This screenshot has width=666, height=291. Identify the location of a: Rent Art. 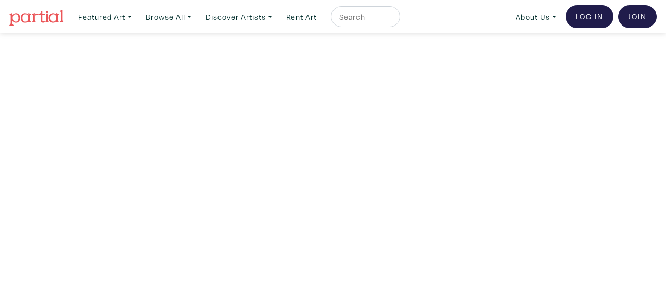
(301, 17).